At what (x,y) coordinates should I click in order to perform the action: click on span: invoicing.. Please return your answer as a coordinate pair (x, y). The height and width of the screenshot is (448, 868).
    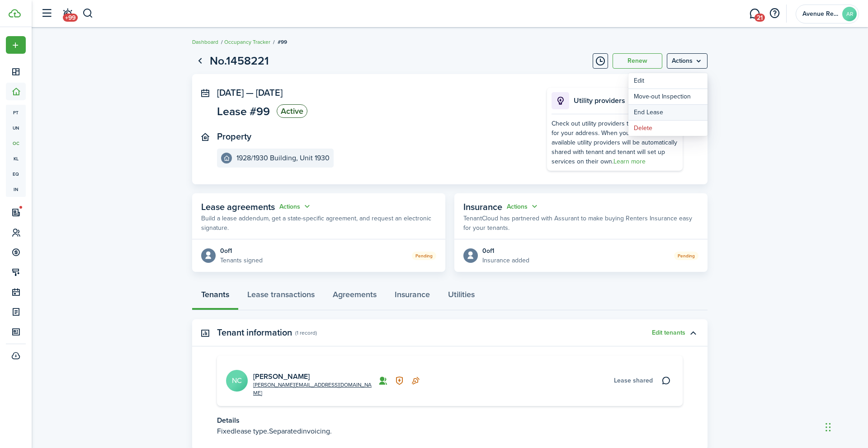
    Looking at the image, I should click on (316, 431).